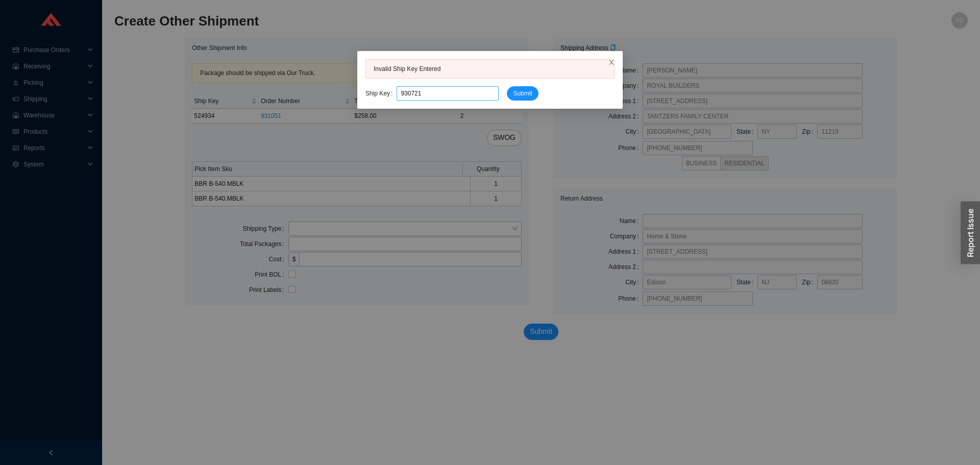 Image resolution: width=980 pixels, height=465 pixels. I want to click on button: Submit, so click(522, 94).